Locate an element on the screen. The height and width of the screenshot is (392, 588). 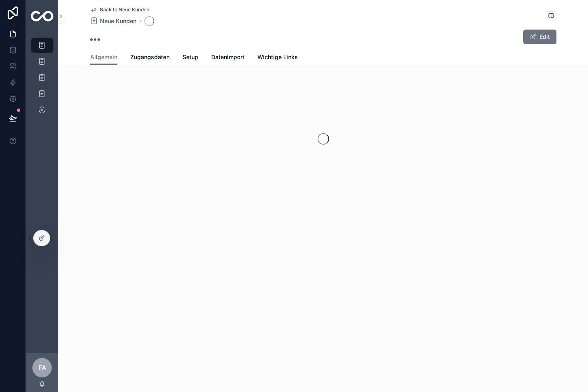
a: Back to Neue Kunden is located at coordinates (120, 10).